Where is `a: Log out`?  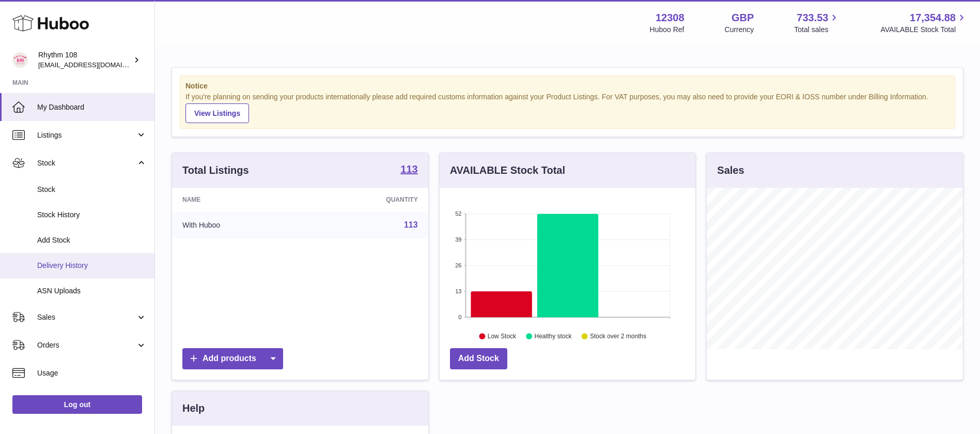 a: Log out is located at coordinates (77, 404).